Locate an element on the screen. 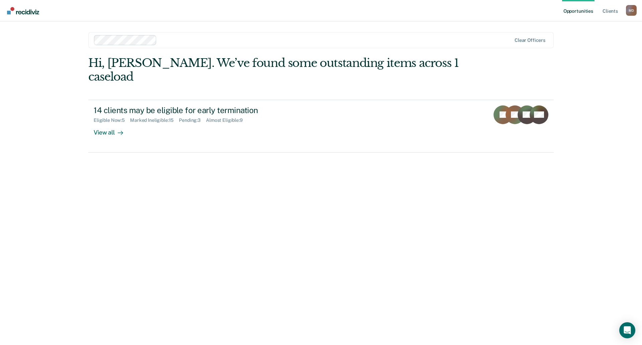  div: Marked Ineligible : 15 is located at coordinates (154, 120).